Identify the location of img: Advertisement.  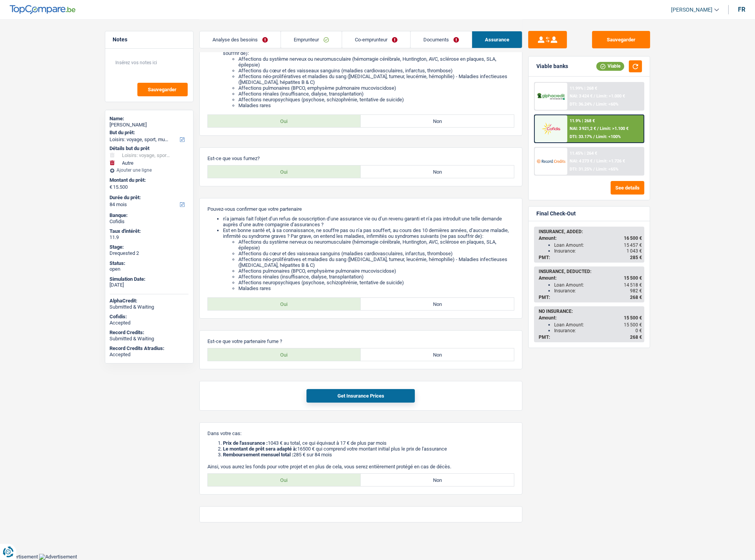
(58, 557).